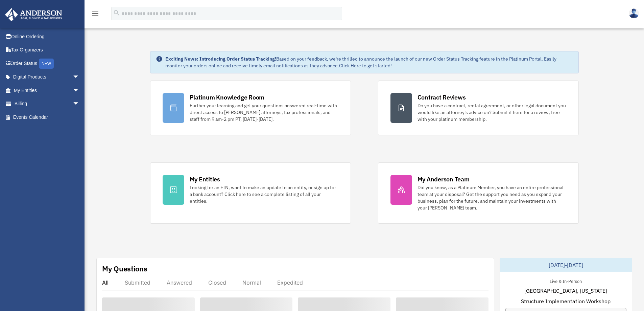 The image size is (644, 311). I want to click on span: Structure Implementation Workshop, so click(566, 301).